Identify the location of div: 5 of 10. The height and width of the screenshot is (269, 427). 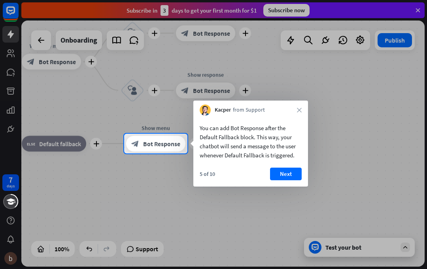
(207, 174).